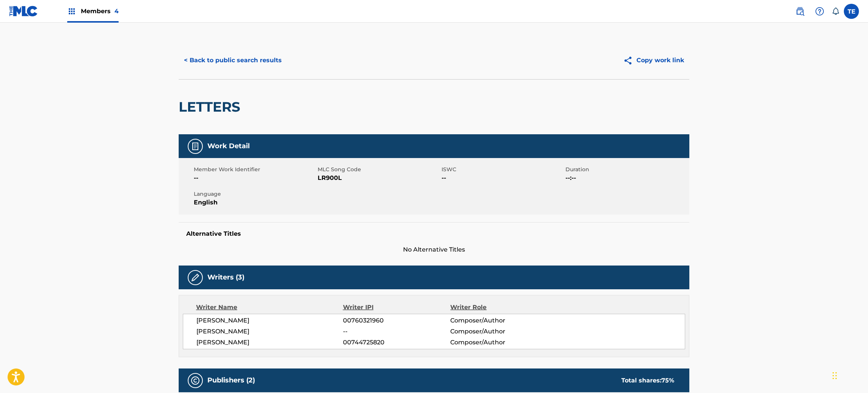 This screenshot has width=868, height=393. I want to click on img: Writers, so click(195, 278).